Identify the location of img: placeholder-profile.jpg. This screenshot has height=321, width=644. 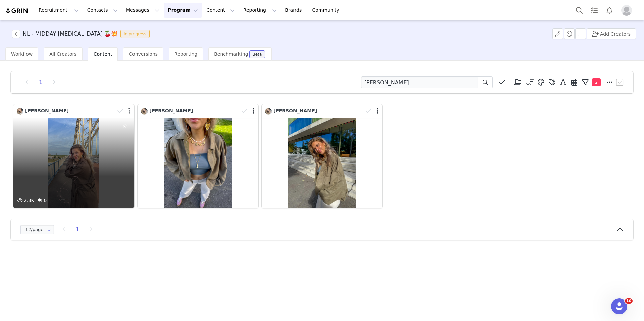
(627, 11).